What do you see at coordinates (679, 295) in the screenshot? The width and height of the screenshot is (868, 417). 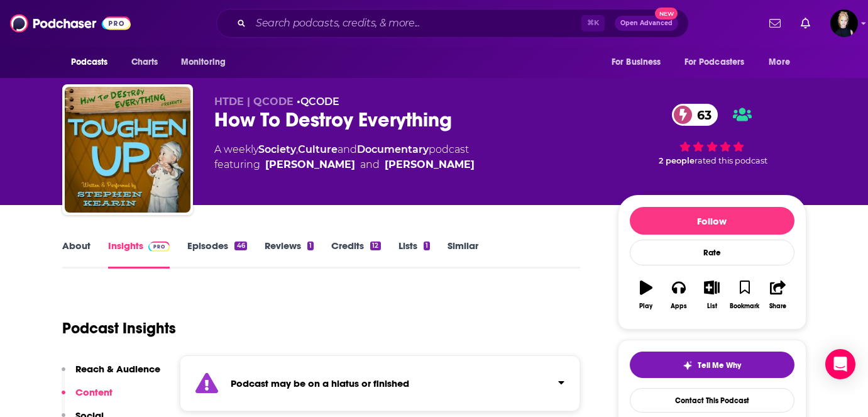 I see `button: Apps` at bounding box center [679, 295].